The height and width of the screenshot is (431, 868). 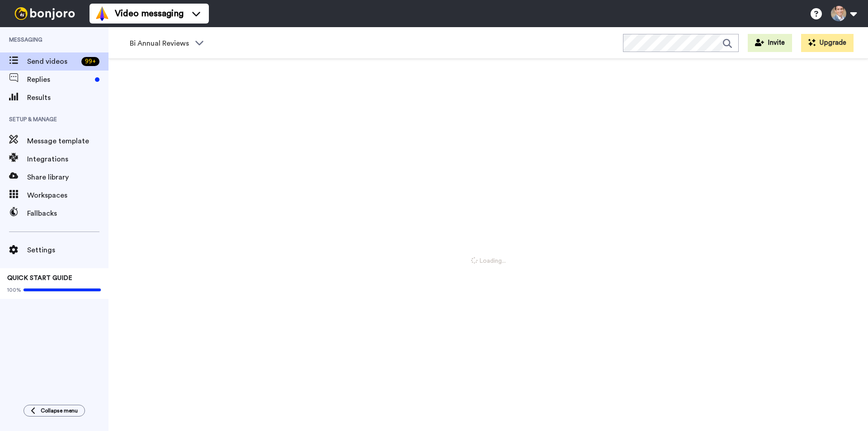 I want to click on div: 99 +, so click(x=91, y=62).